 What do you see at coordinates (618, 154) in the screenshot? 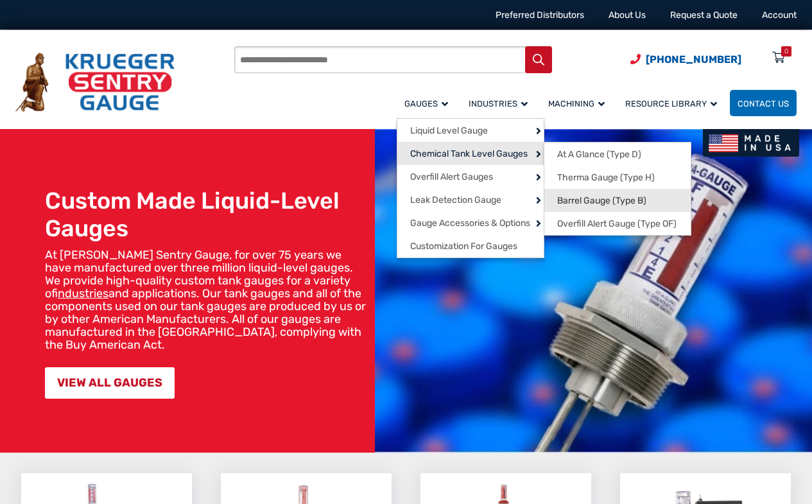
I see `a: At A Glance (Type D)` at bounding box center [618, 154].